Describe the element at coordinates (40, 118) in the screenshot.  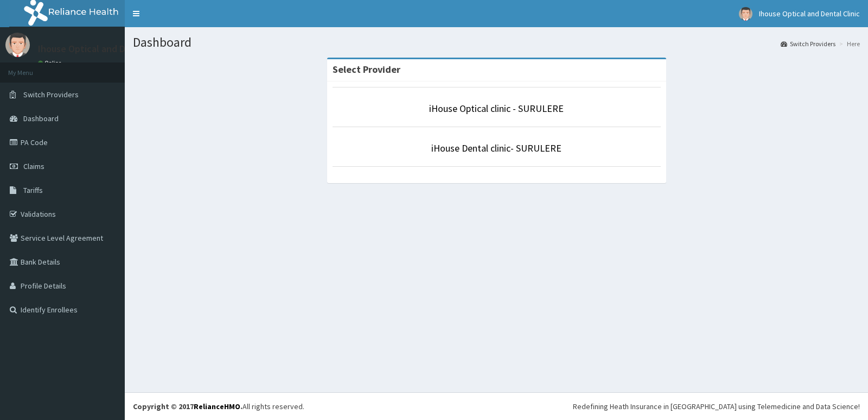
I see `span: Dashboard` at that location.